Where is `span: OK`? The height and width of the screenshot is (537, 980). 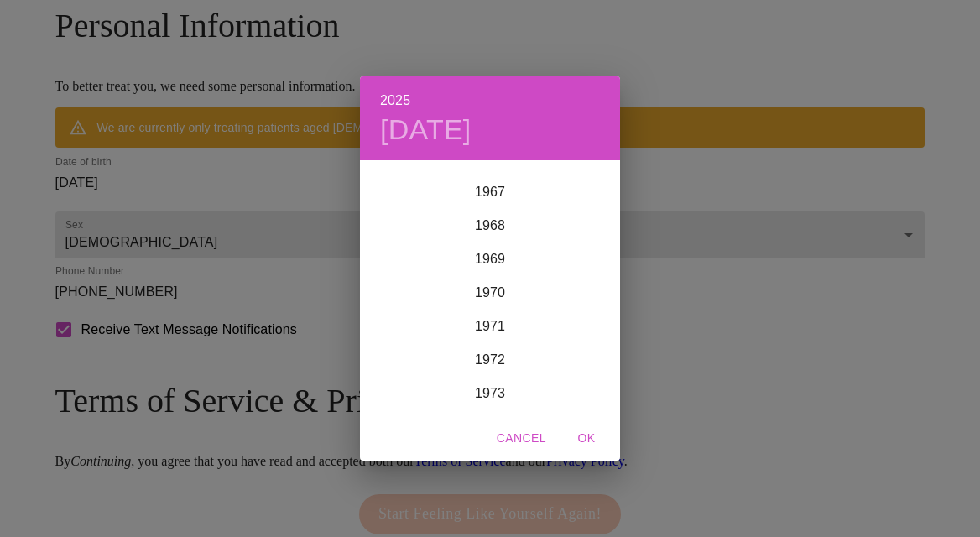 span: OK is located at coordinates (586, 438).